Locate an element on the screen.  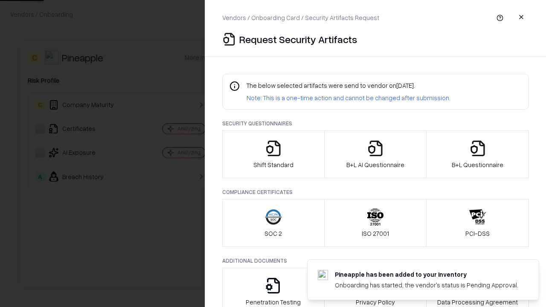
p: SOC 2 is located at coordinates (273, 233).